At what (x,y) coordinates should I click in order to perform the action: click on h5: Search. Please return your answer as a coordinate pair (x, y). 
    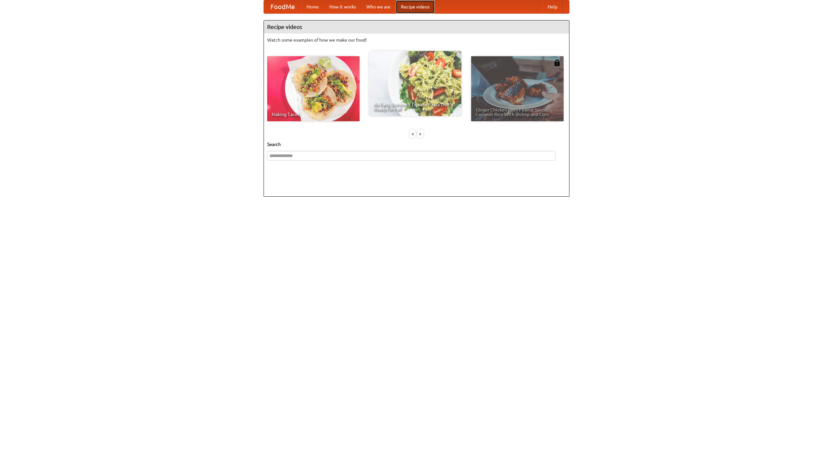
    Looking at the image, I should click on (416, 144).